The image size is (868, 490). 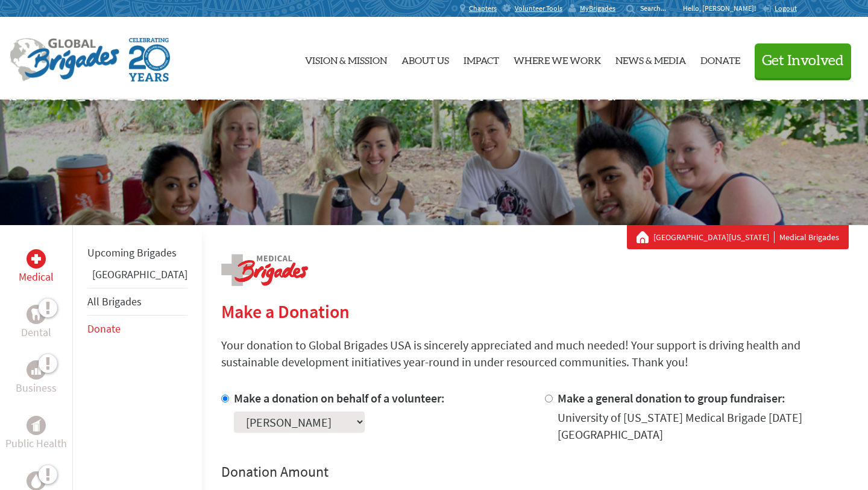 What do you see at coordinates (36, 388) in the screenshot?
I see `p: Business` at bounding box center [36, 388].